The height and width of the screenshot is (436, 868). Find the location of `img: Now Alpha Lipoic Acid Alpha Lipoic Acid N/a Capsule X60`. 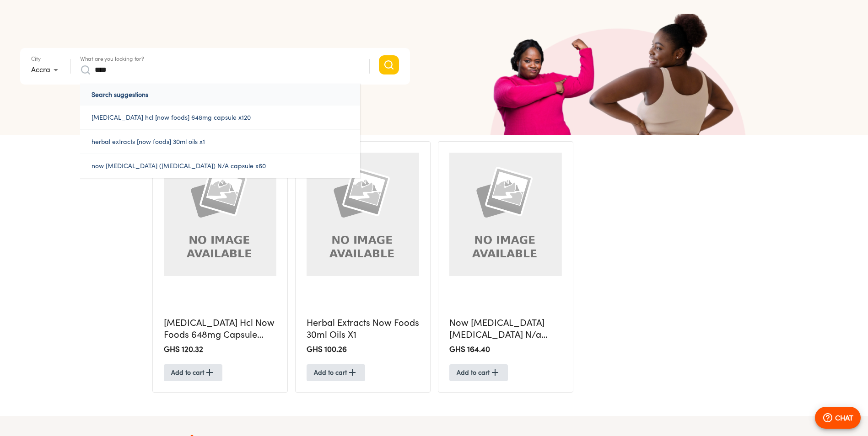

img: Now Alpha Lipoic Acid Alpha Lipoic Acid N/a Capsule X60 is located at coordinates (505, 215).